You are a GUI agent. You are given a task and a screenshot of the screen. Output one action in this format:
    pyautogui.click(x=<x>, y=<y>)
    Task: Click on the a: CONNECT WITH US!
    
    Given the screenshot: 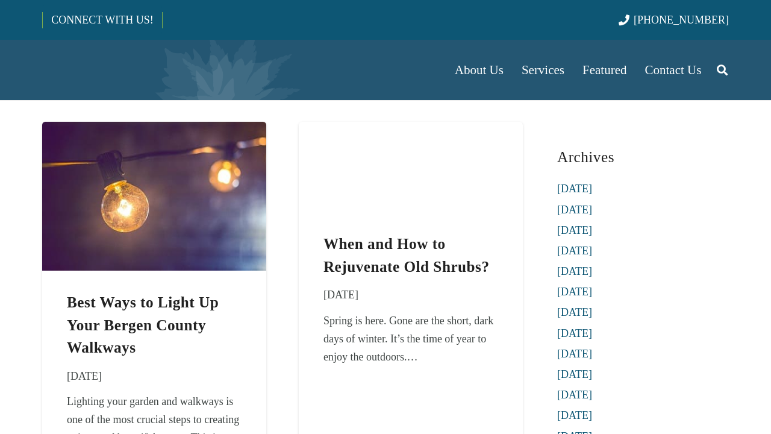 What is the action you would take?
    pyautogui.click(x=102, y=20)
    